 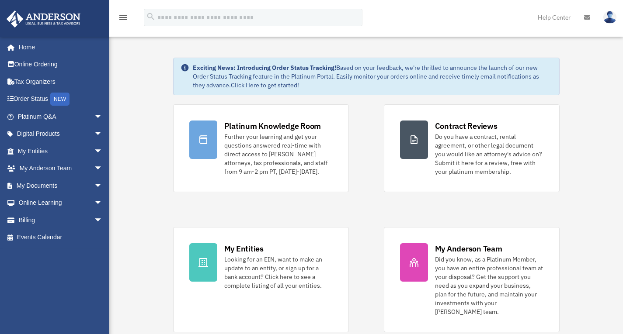 What do you see at coordinates (61, 117) in the screenshot?
I see `a: Platinum Q&Aarrow_drop_down` at bounding box center [61, 117].